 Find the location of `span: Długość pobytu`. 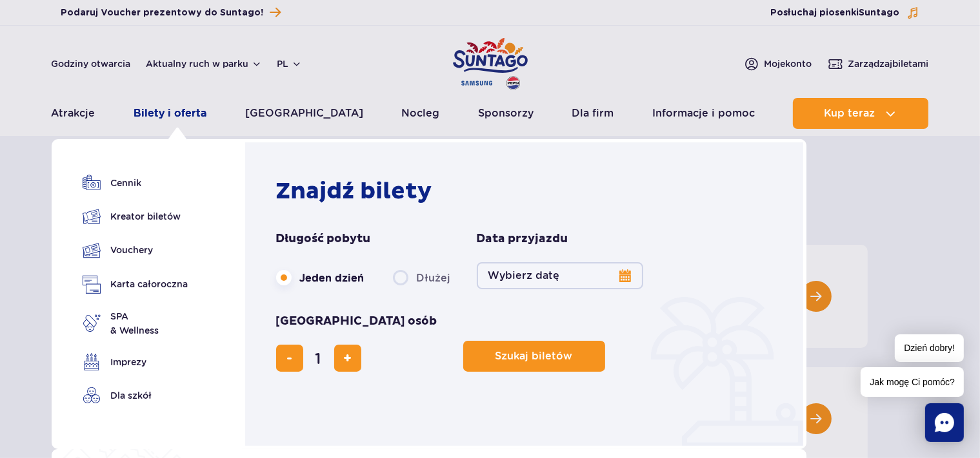

span: Długość pobytu is located at coordinates (323, 239).